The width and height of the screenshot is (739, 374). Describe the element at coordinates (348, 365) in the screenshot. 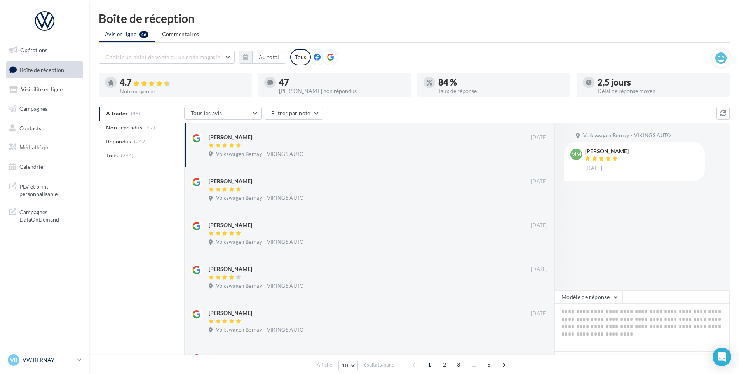

I see `button: 10` at that location.